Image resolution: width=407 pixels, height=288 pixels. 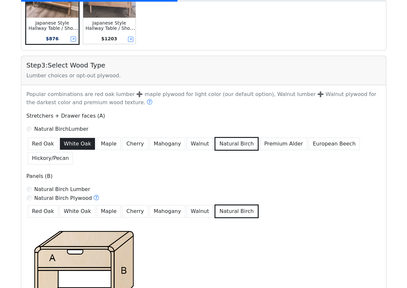 I want to click on button: Premium Alder, so click(x=283, y=144).